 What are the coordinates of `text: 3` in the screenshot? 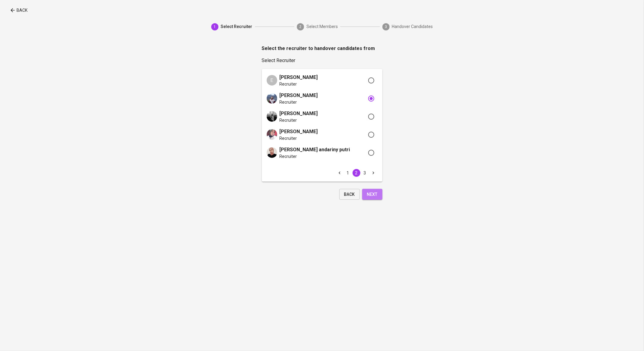 It's located at (386, 27).